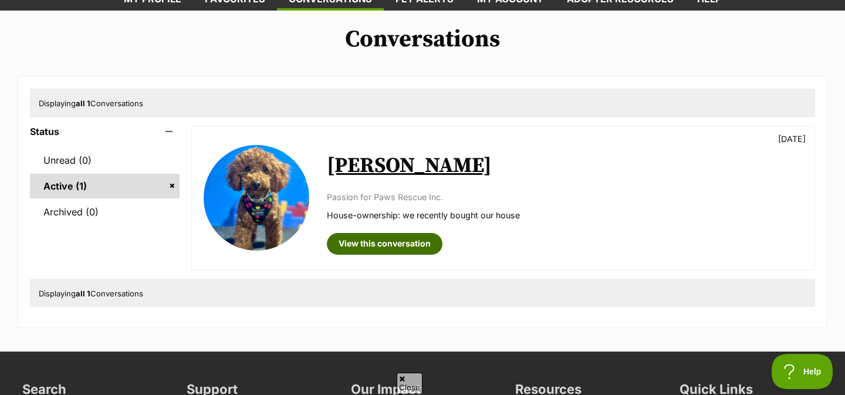 The width and height of the screenshot is (845, 395). What do you see at coordinates (564, 197) in the screenshot?
I see `p: Passion for Paws Rescue Inc.` at bounding box center [564, 197].